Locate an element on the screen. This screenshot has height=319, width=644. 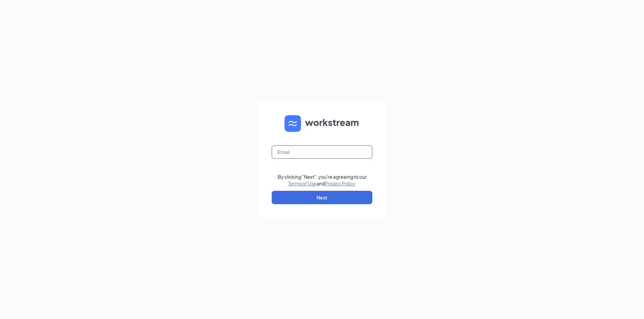
div: By clicking "Next", you're agreeing to our and . is located at coordinates (322, 180).